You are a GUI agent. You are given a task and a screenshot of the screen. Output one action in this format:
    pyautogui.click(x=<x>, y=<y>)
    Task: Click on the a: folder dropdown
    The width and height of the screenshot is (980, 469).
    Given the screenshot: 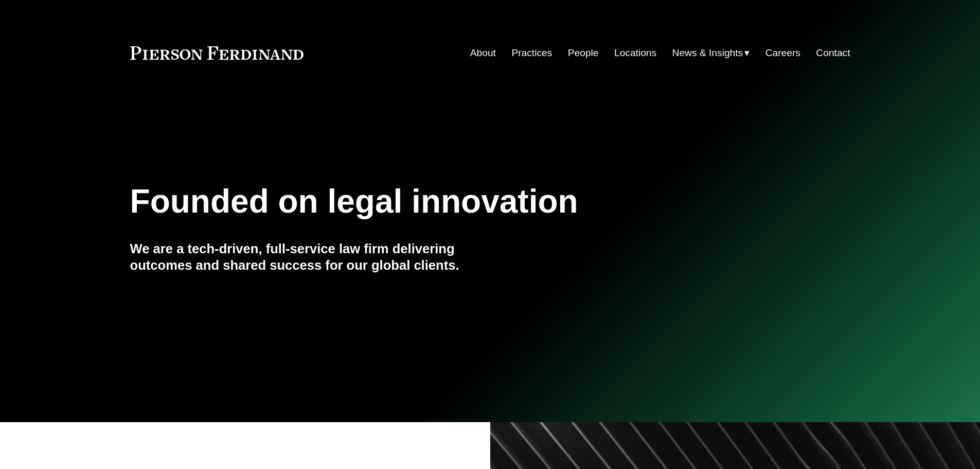 What is the action you would take?
    pyautogui.click(x=711, y=53)
    